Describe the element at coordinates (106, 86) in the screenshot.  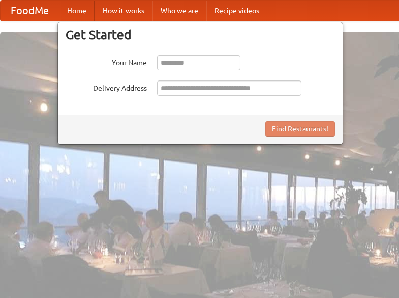
I see `label: Delivery Address` at that location.